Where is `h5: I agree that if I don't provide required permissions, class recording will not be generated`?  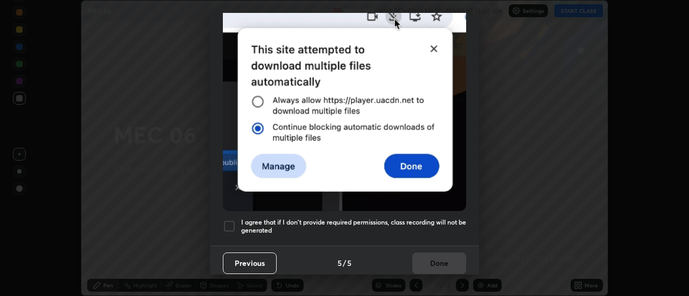 h5: I agree that if I don't provide required permissions, class recording will not be generated is located at coordinates (354, 227).